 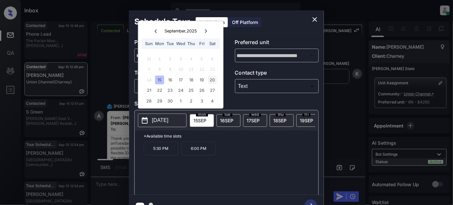 I want to click on div: Not available Wednesday, September 10th, 2025, so click(x=180, y=69).